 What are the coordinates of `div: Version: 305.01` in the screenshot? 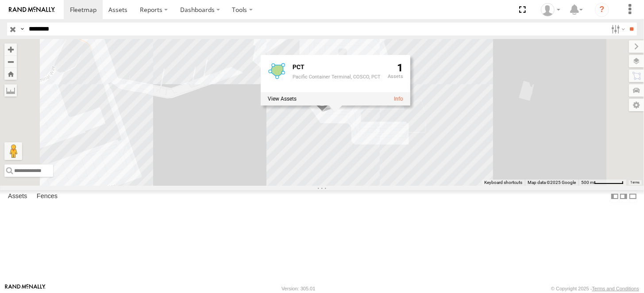 It's located at (299, 288).